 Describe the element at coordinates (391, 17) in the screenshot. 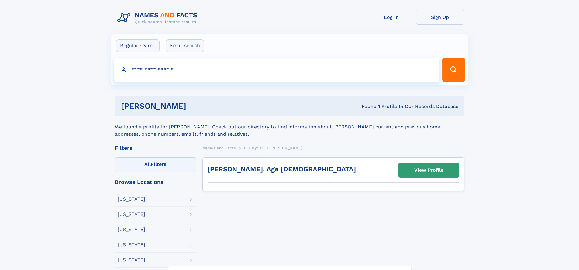

I see `a: Log In` at that location.